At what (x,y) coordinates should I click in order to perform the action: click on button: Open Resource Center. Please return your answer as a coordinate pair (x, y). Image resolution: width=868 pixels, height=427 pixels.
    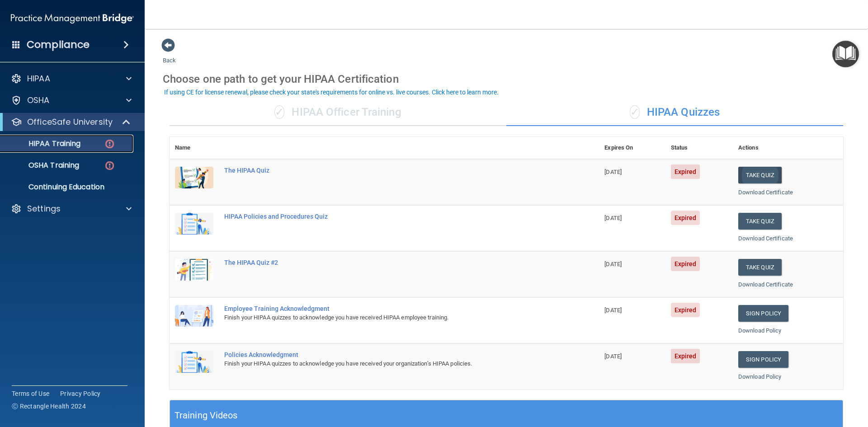
    Looking at the image, I should click on (845, 54).